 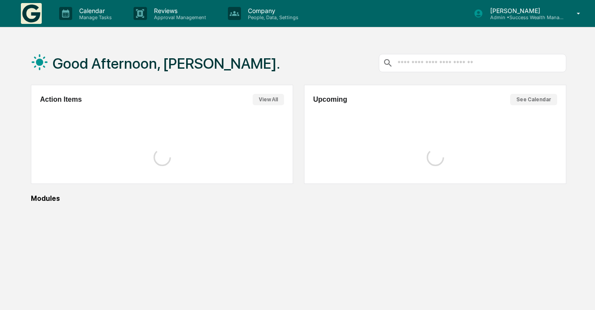 What do you see at coordinates (534, 100) in the screenshot?
I see `a: See Calendar` at bounding box center [534, 100].